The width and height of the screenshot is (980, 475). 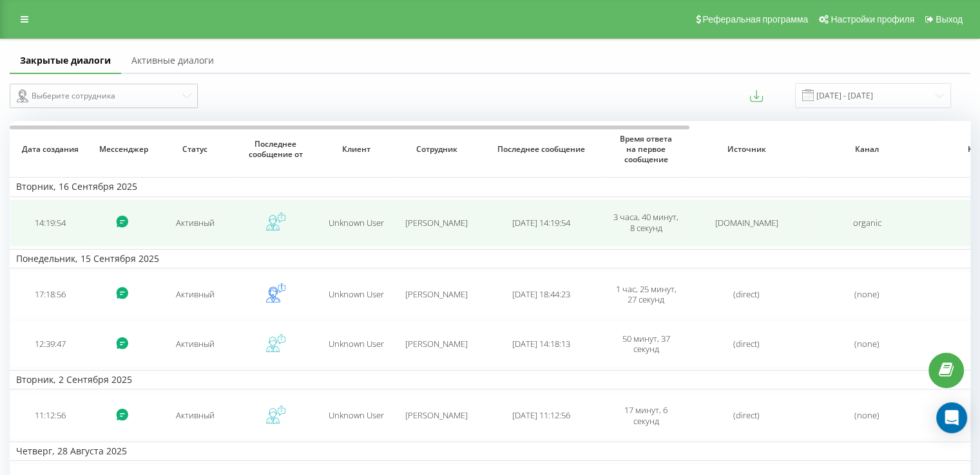 I want to click on td: 3 часа, 40 минут, 8 секунд, so click(x=645, y=222).